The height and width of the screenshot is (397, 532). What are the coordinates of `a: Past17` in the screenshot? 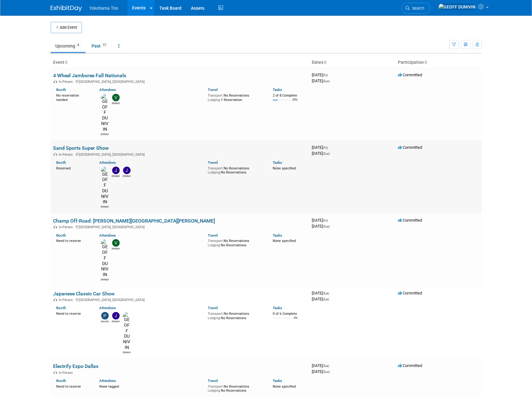 It's located at (100, 46).